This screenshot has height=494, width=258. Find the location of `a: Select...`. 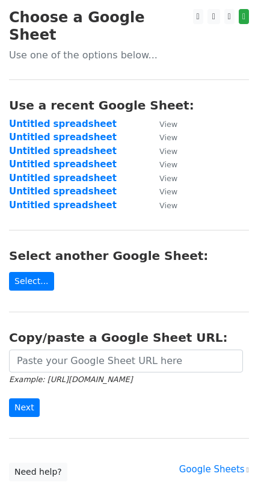

a: Select... is located at coordinates (31, 264).